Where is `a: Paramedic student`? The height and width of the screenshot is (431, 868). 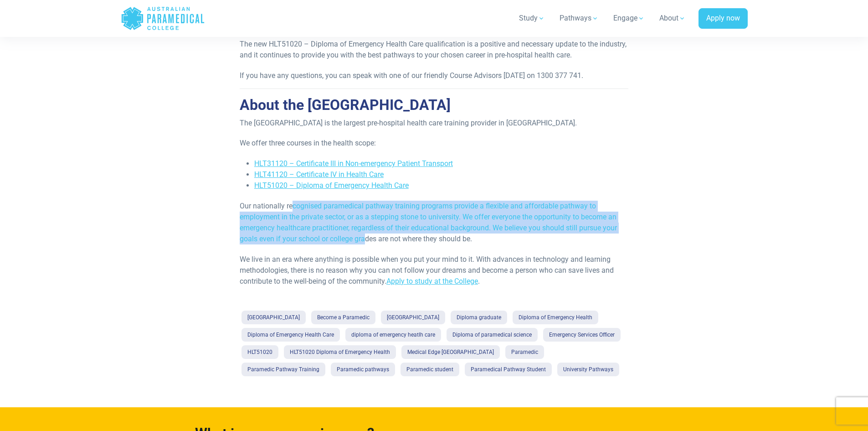 a: Paramedic student is located at coordinates (430, 369).